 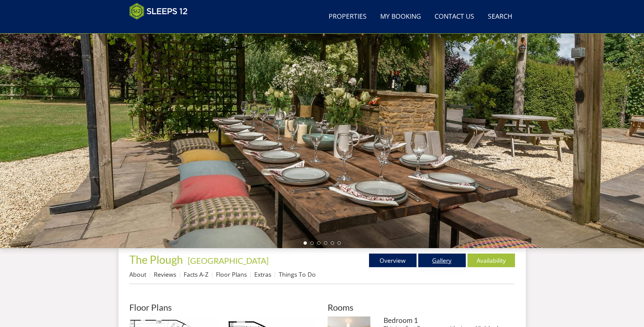 I want to click on a: The Plough, so click(x=157, y=260).